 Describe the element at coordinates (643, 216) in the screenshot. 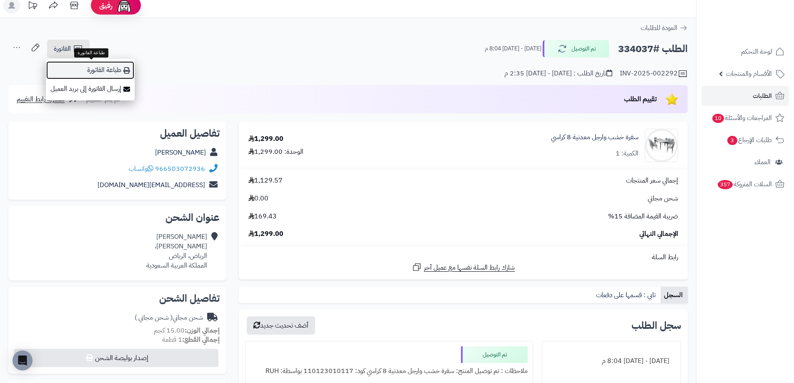

I see `span: ضريبة القيمة المضافة 15%` at that location.